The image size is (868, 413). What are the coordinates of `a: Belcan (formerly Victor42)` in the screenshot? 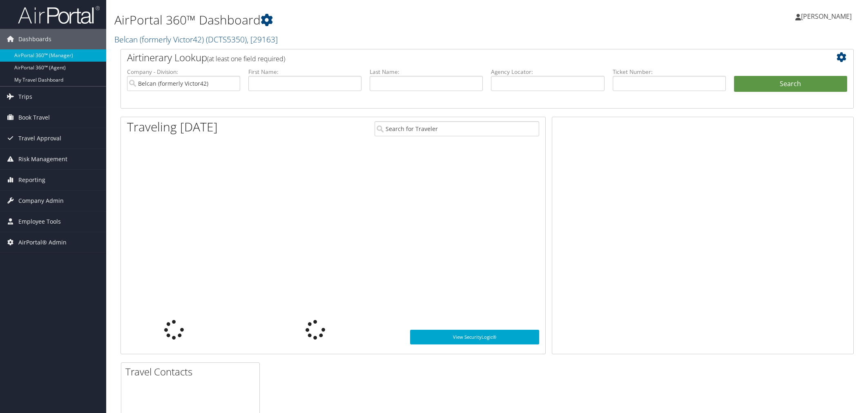 It's located at (196, 39).